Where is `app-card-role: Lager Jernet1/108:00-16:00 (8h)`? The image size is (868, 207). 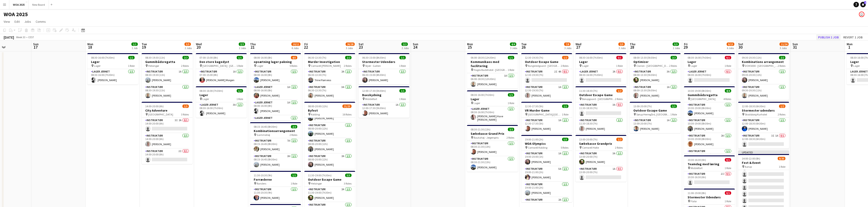
app-card-role: Lager Jernet1/108:00-16:00 (8h) is located at coordinates (275, 123).